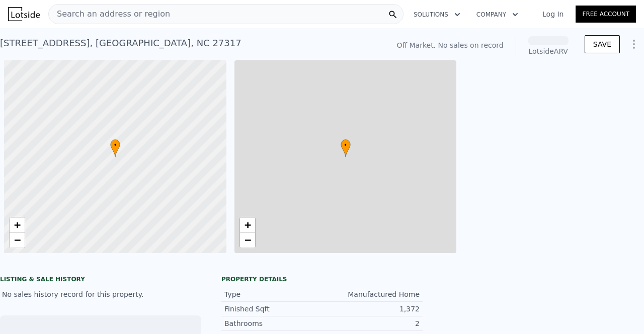 The width and height of the screenshot is (644, 334). Describe the element at coordinates (553, 14) in the screenshot. I see `a: Log In` at that location.